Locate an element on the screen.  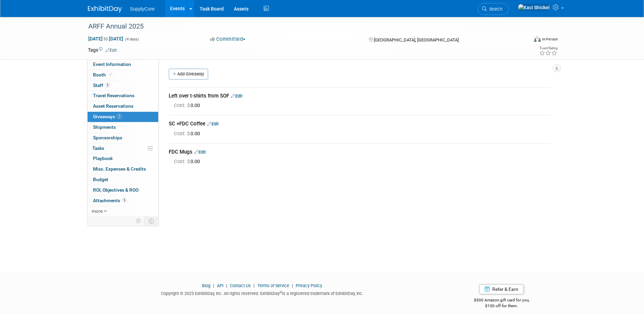
span: Shipments is located at coordinates (104, 127).